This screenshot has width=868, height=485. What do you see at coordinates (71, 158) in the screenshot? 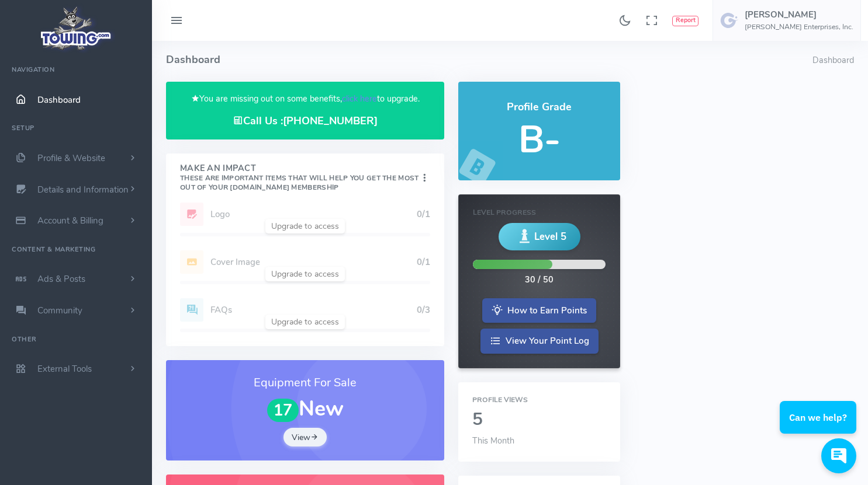
I see `span: Profile & Website` at bounding box center [71, 158].